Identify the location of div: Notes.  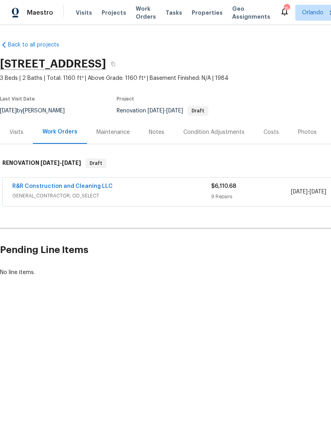
(156, 132).